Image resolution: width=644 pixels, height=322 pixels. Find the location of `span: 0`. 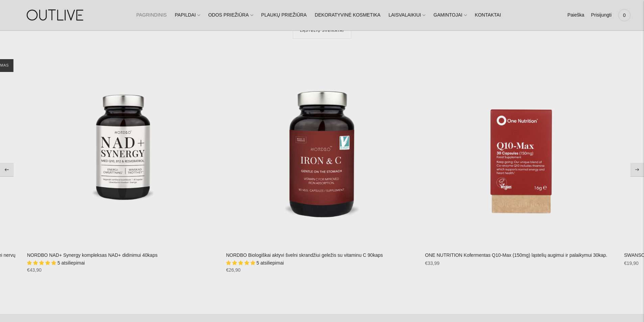

span: 0 is located at coordinates (624, 15).